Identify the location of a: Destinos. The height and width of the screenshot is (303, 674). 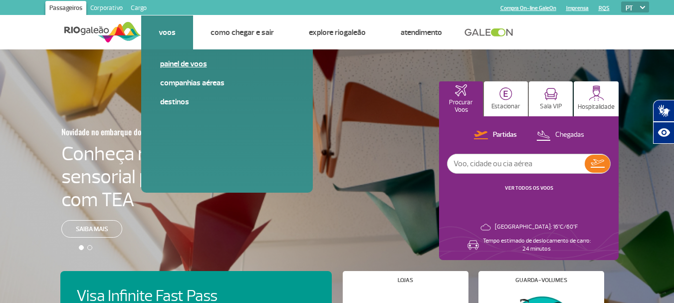
(227, 102).